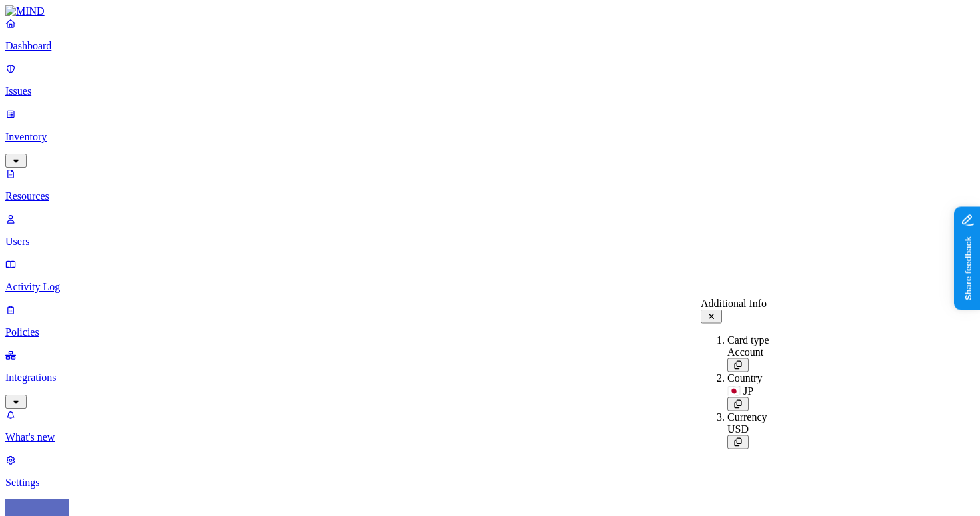  I want to click on div: 🇯🇵 JP, so click(747, 391).